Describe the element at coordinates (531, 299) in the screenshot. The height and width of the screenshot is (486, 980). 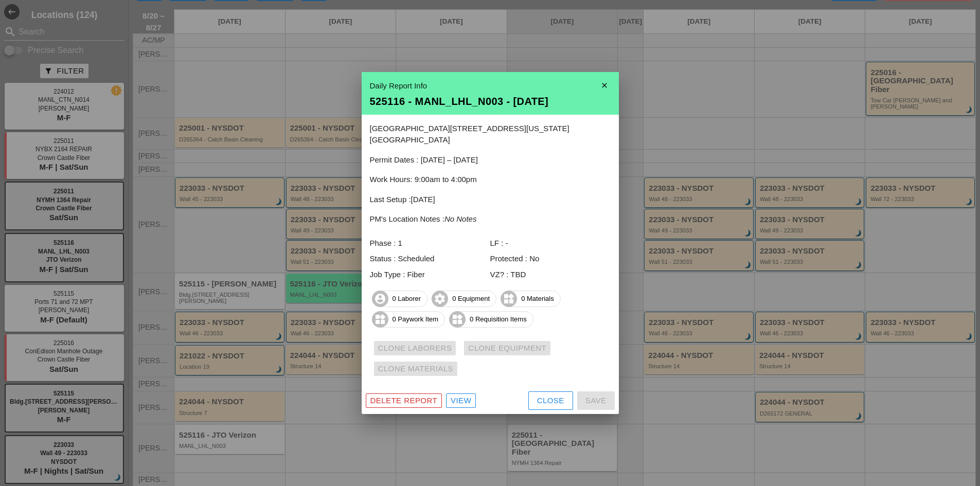
I see `span: 0 Materials` at that location.